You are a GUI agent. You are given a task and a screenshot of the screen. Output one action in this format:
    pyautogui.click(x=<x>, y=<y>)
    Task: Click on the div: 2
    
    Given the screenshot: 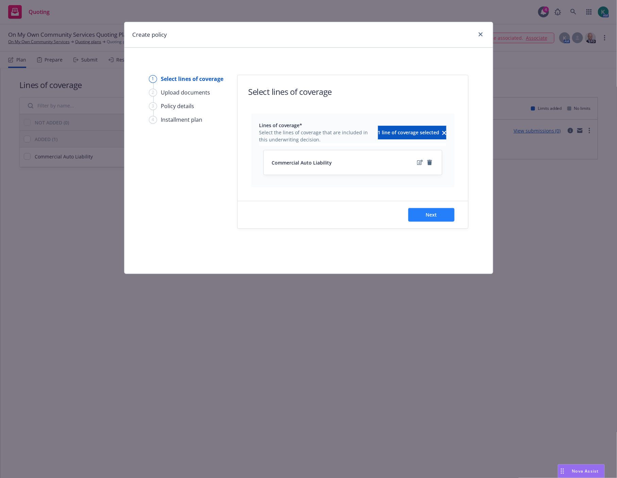 What is the action you would take?
    pyautogui.click(x=153, y=93)
    